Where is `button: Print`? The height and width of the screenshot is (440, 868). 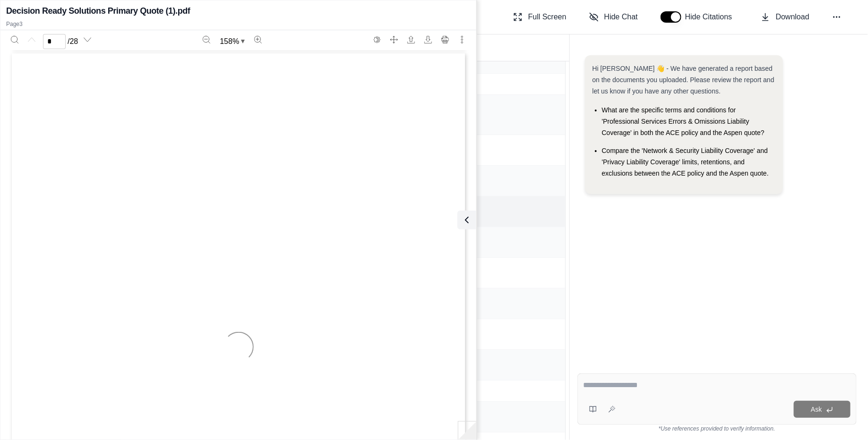
button: Print is located at coordinates (445, 40).